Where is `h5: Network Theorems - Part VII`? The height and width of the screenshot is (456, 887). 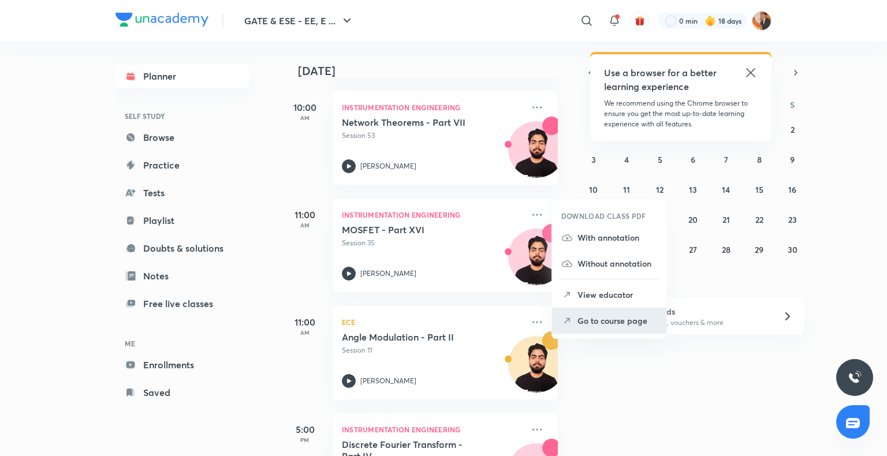 h5: Network Theorems - Part VII is located at coordinates (414, 122).